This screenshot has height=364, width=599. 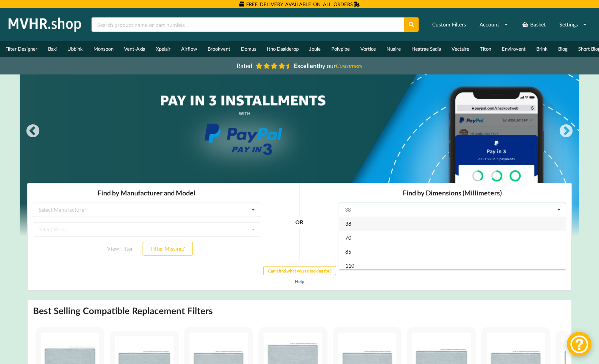 What do you see at coordinates (272, 98) in the screenshot?
I see `a: Help` at bounding box center [272, 98].